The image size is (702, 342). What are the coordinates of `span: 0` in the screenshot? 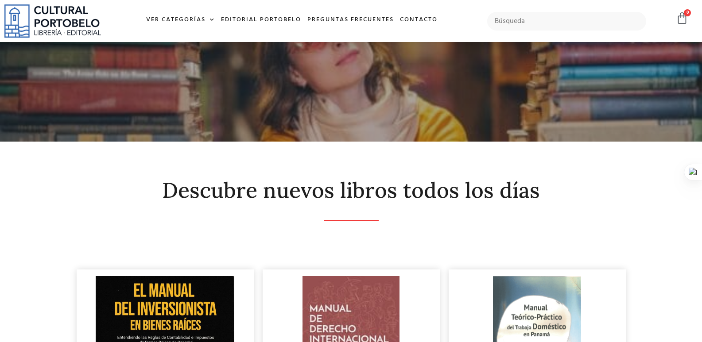 It's located at (687, 13).